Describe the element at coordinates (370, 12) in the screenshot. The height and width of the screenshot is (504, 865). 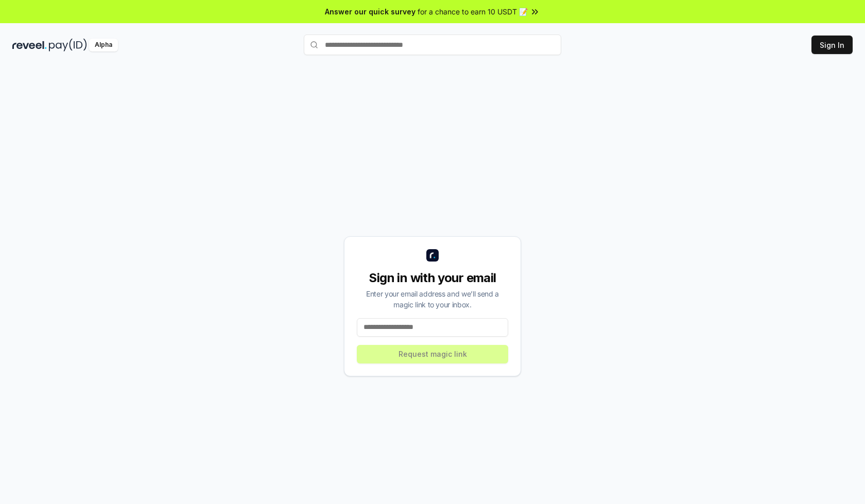
I see `span: Answer our quick survey` at that location.